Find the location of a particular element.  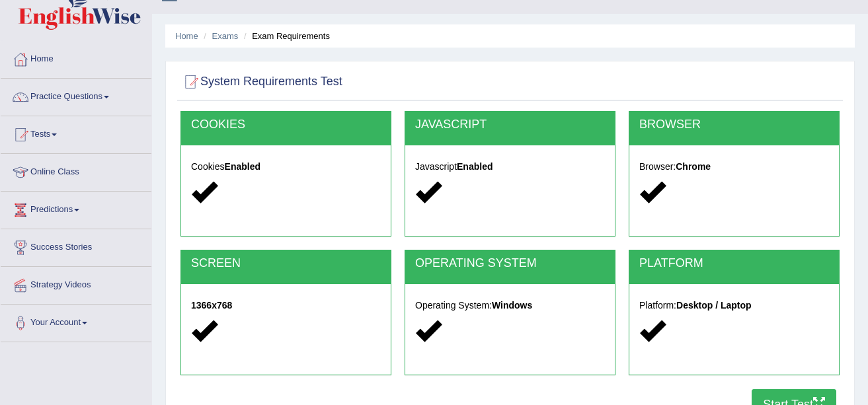

a: Predictions is located at coordinates (76, 209).